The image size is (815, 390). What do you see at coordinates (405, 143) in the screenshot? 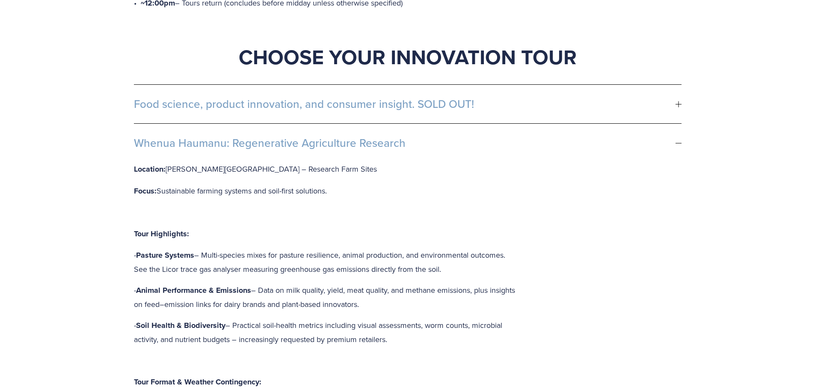
I see `span: Whenua Haumanu: Regenerative Agriculture Research` at bounding box center [405, 143].